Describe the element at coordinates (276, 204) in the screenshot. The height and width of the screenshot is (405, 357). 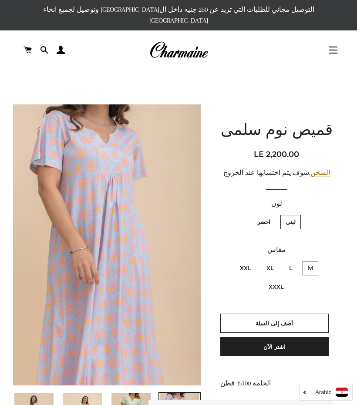
I see `label: لون` at that location.